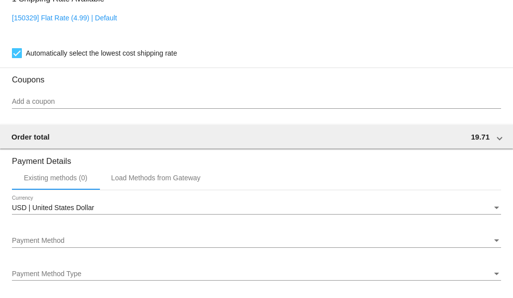 This screenshot has width=513, height=298. What do you see at coordinates (53, 208) in the screenshot?
I see `span: USD | United States Dollar` at bounding box center [53, 208].